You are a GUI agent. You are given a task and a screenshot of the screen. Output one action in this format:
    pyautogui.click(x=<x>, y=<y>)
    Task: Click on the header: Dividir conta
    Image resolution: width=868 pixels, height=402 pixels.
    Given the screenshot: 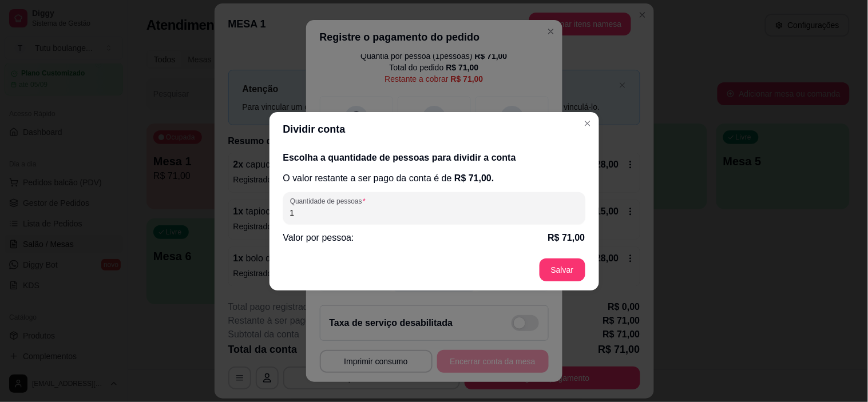 What is the action you would take?
    pyautogui.click(x=435, y=129)
    